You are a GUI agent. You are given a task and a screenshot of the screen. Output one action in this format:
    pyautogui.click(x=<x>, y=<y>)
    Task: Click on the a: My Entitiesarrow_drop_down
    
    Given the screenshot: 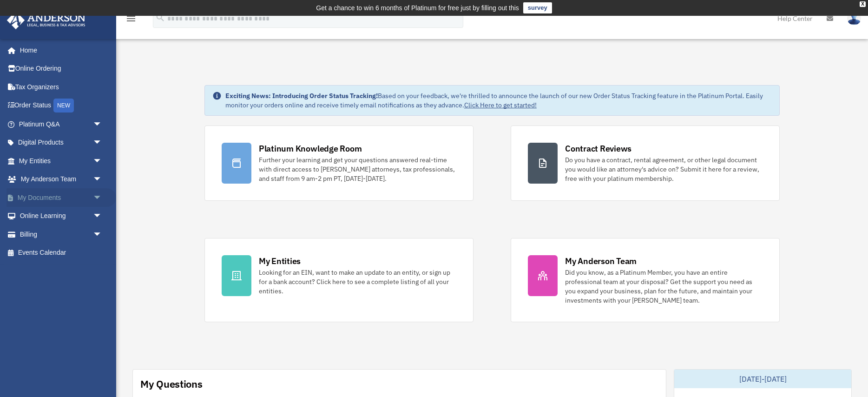 What is the action you would take?
    pyautogui.click(x=62, y=161)
    